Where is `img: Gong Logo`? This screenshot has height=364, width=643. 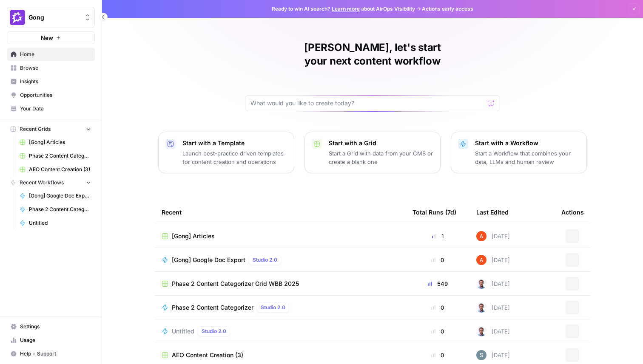 img: Gong Logo is located at coordinates (17, 17).